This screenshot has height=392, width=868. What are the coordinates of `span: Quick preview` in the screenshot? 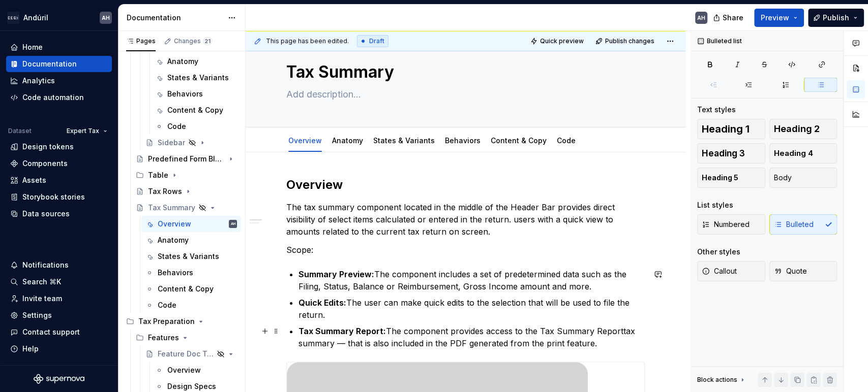 It's located at (562, 41).